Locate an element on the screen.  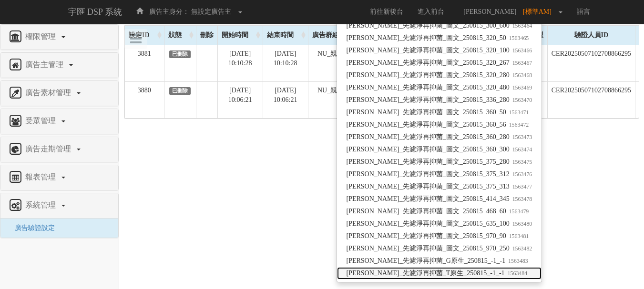
td: 3881 is located at coordinates (145, 62).